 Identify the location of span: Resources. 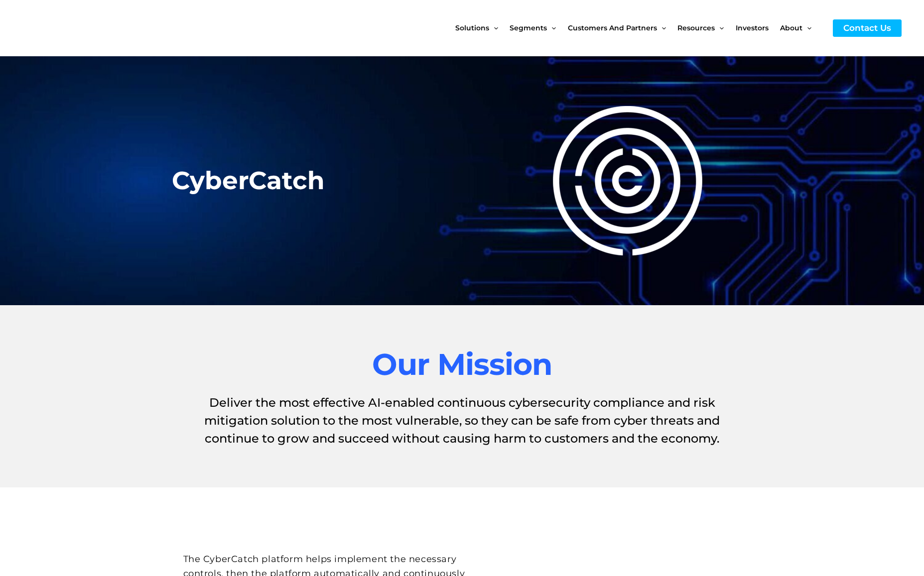
(695, 28).